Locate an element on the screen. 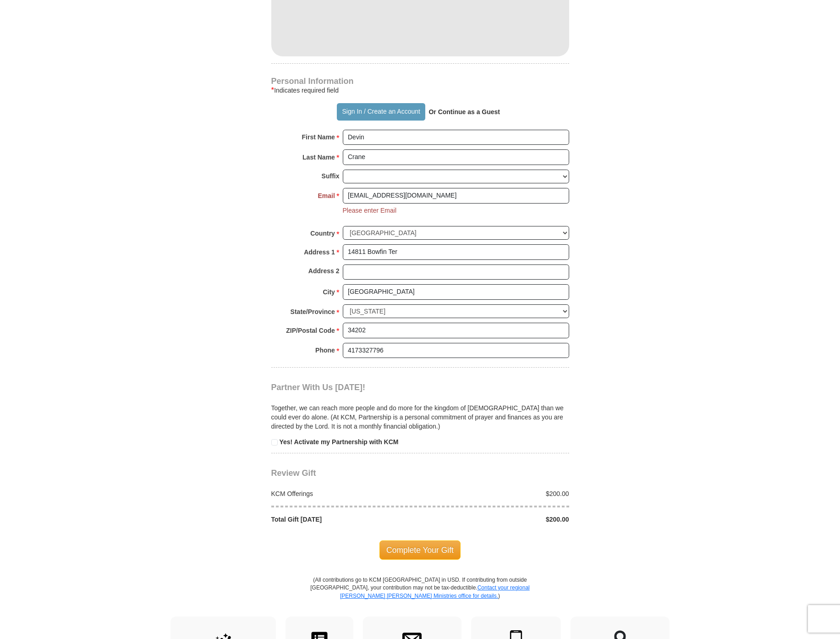  strong: Or Continue as a Guest is located at coordinates (464, 111).